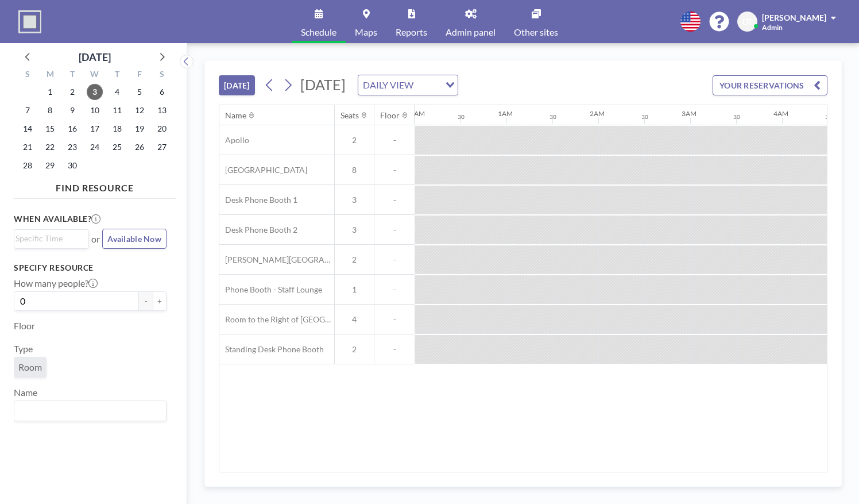 The height and width of the screenshot is (504, 859). I want to click on span: Phone Booth - Staff Lounge, so click(271, 290).